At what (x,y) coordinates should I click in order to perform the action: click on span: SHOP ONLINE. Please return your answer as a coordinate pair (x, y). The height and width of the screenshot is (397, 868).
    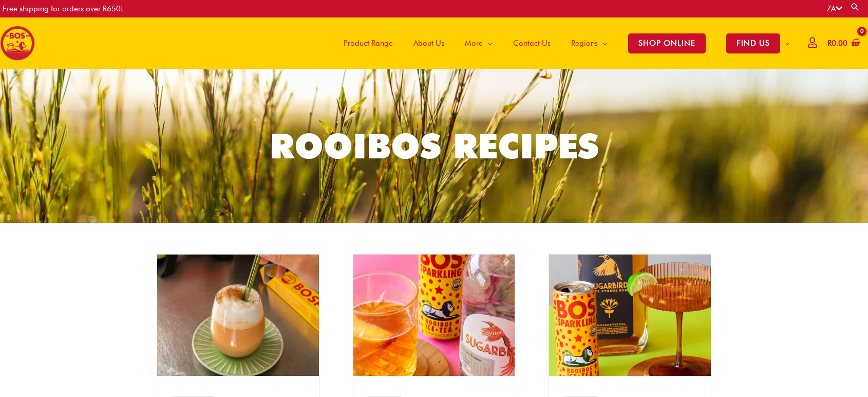
    Looking at the image, I should click on (667, 43).